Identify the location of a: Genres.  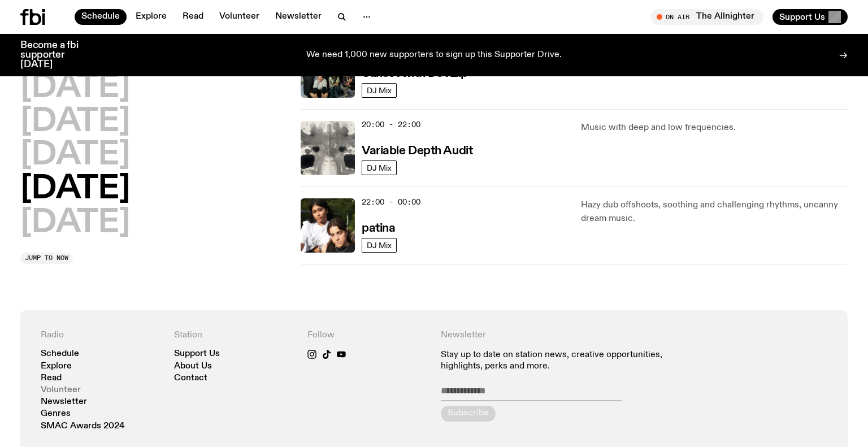
(56, 413).